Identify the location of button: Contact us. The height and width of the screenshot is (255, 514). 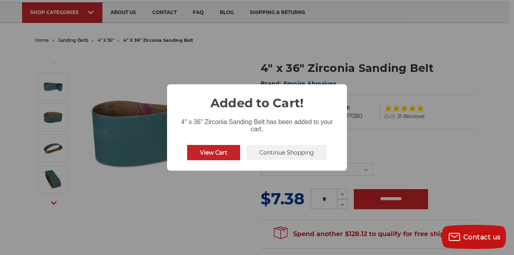
(474, 237).